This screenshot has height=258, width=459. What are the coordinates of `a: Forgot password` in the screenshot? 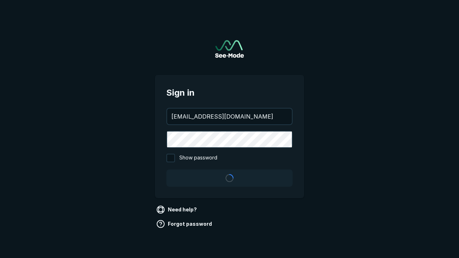 It's located at (185, 224).